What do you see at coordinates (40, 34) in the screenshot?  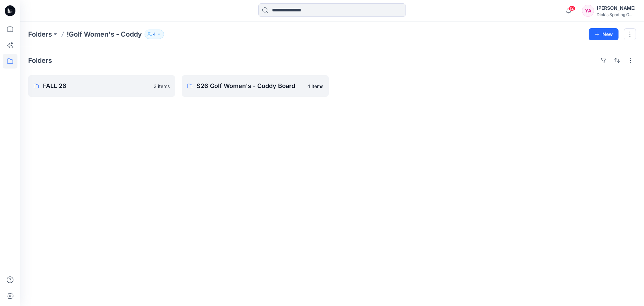 I see `a: Folders` at bounding box center [40, 34].